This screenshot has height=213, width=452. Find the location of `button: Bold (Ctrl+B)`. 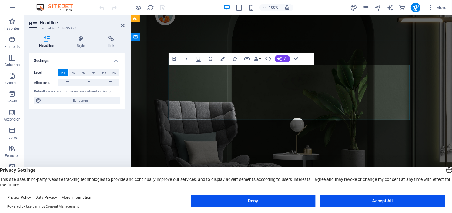

button: Bold (Ctrl+B) is located at coordinates (174, 59).